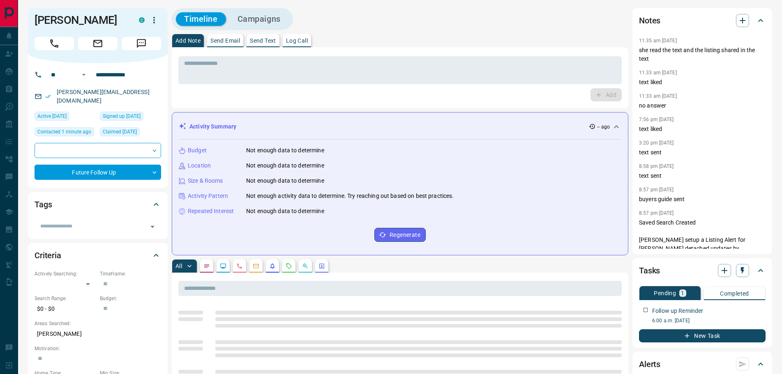 The height and width of the screenshot is (374, 782). What do you see at coordinates (702, 271) in the screenshot?
I see `div: Tasks` at bounding box center [702, 271].